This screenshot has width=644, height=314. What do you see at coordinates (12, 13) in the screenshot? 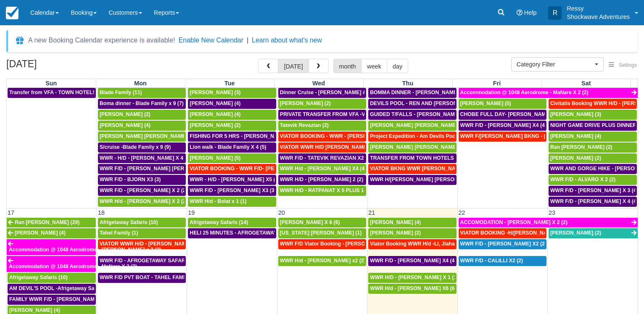
I see `img: checkfront-main-nav-mini-logo.png` at bounding box center [12, 13].